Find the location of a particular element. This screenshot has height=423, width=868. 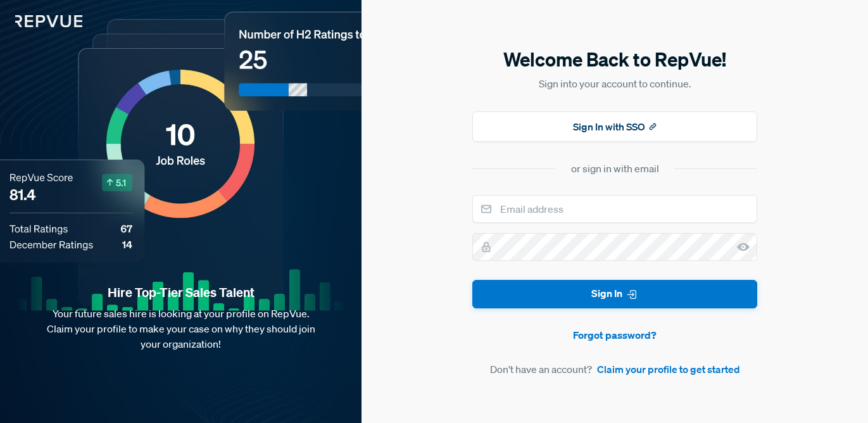

h5: Welcome Back to RepVue! is located at coordinates (615, 59).